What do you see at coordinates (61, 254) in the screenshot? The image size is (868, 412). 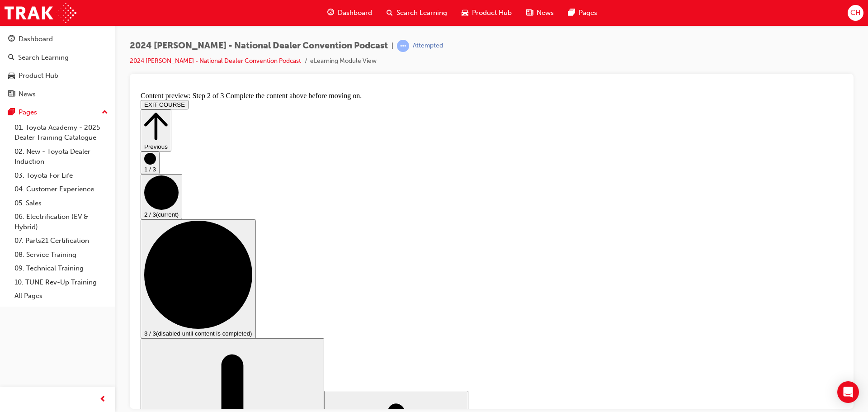 I see `a: 08. Service Training` at bounding box center [61, 254].